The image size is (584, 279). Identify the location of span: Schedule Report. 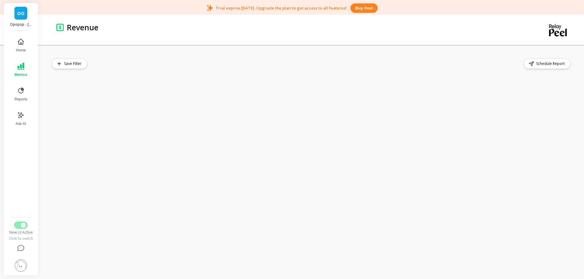
(552, 64).